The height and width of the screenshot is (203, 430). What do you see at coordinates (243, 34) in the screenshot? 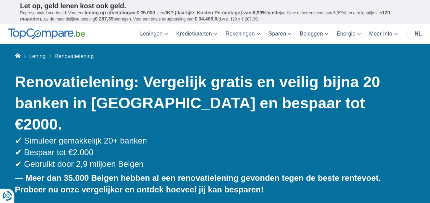
I see `a: Rekeningen` at bounding box center [243, 34].